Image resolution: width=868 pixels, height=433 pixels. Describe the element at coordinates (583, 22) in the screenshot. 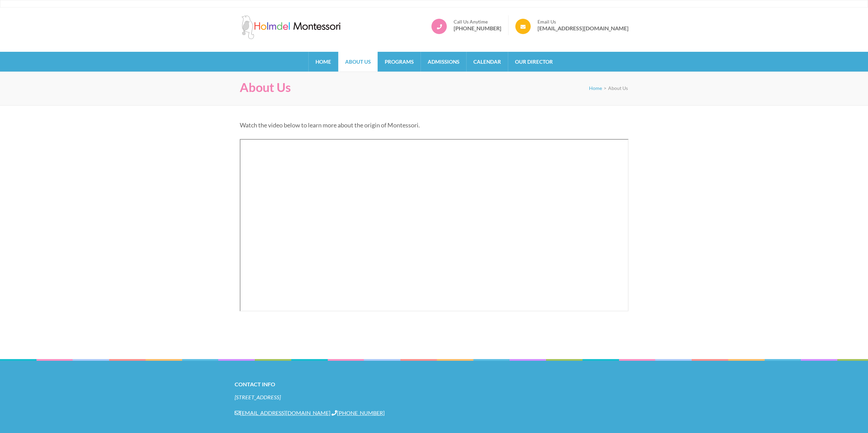

I see `span: Email Us` at that location.